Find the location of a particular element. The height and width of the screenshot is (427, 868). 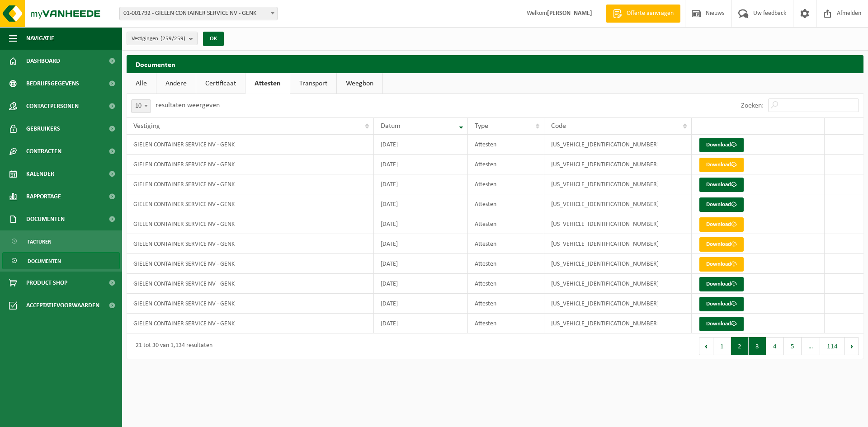

a: Attesten is located at coordinates (268, 83).